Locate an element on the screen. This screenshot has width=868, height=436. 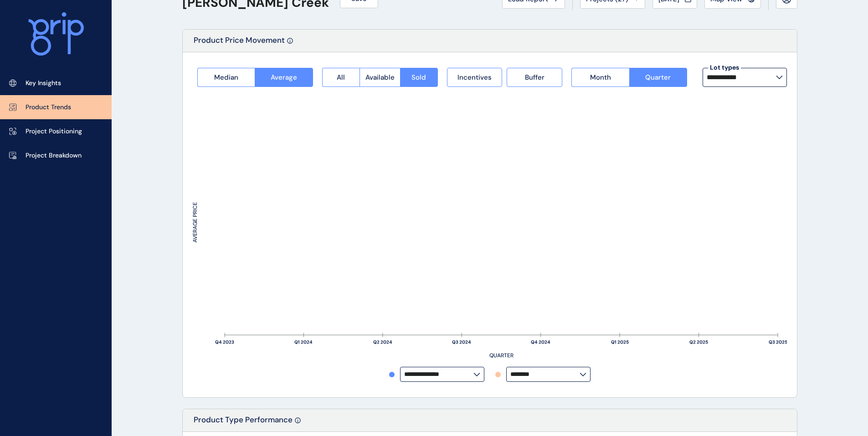
button: Average is located at coordinates (283, 78).